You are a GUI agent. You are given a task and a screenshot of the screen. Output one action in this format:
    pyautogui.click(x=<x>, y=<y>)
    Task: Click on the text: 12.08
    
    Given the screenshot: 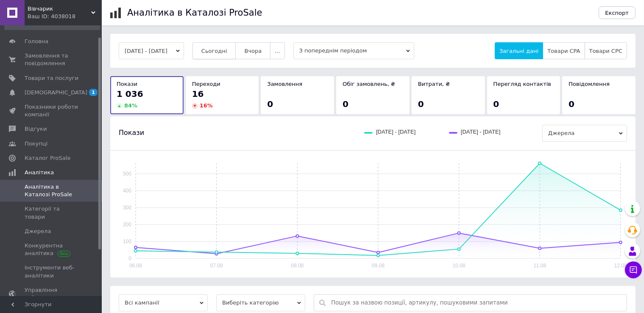 What is the action you would take?
    pyautogui.click(x=621, y=266)
    